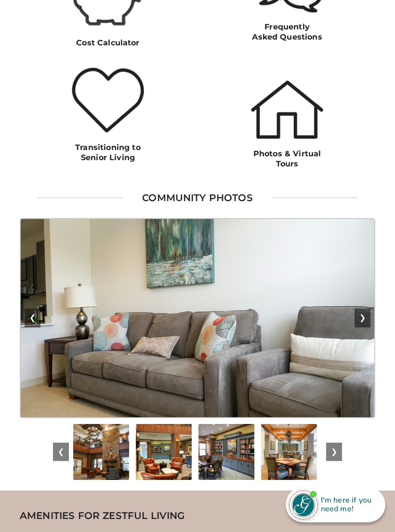 This screenshot has width=395, height=532. I want to click on button: Next thumbnails, so click(334, 452).